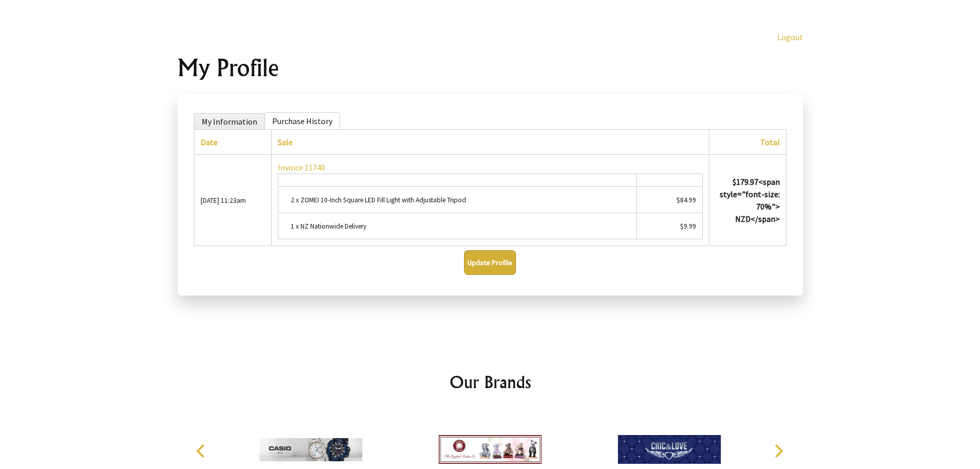 The image size is (980, 469). I want to click on a: Date, so click(209, 142).